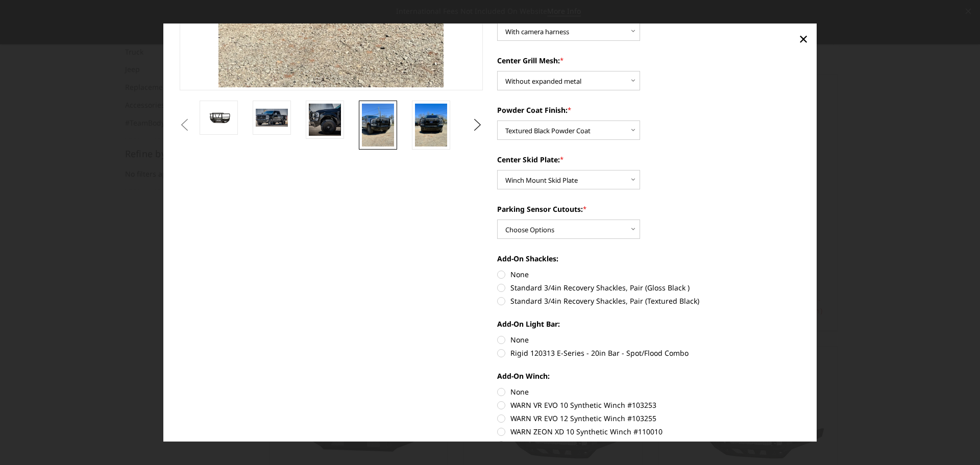 Image resolution: width=980 pixels, height=465 pixels. Describe the element at coordinates (649, 375) in the screenshot. I see `label: Add-On Winch:` at that location.